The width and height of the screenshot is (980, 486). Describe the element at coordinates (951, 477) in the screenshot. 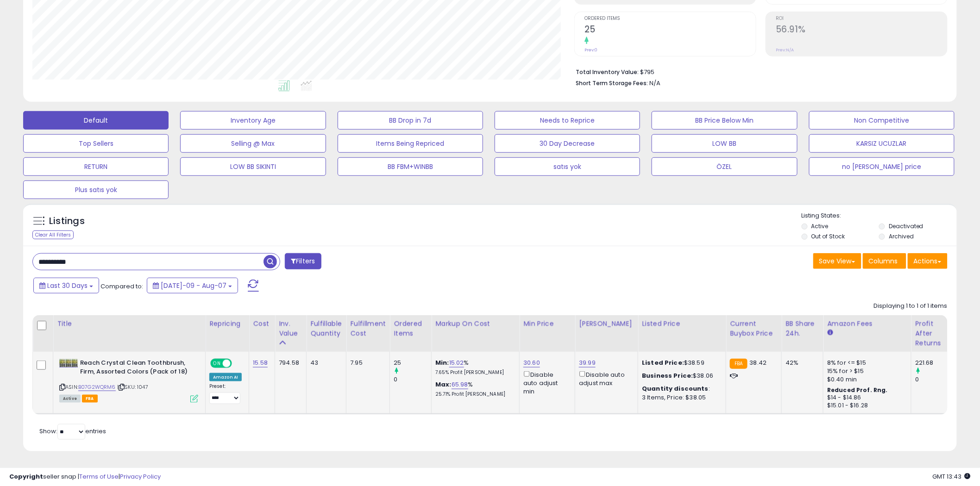

I see `span: 2025-09-7 13:43 GMT` at that location.